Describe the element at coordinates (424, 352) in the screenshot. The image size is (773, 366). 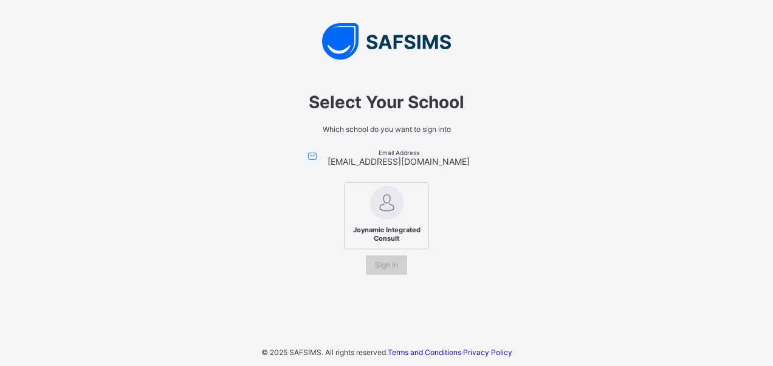
I see `a: Terms and Conditions` at that location.